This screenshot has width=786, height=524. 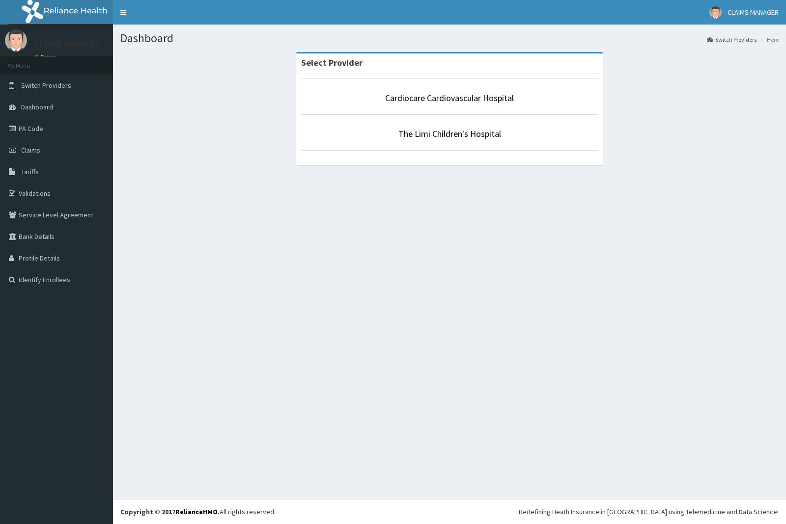 I want to click on span: Dashboard, so click(x=37, y=107).